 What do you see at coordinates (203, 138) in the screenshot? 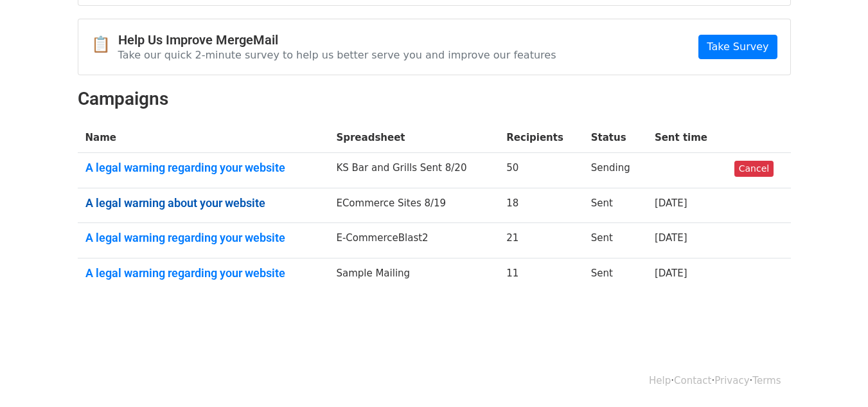
I see `th: Name` at bounding box center [203, 138].